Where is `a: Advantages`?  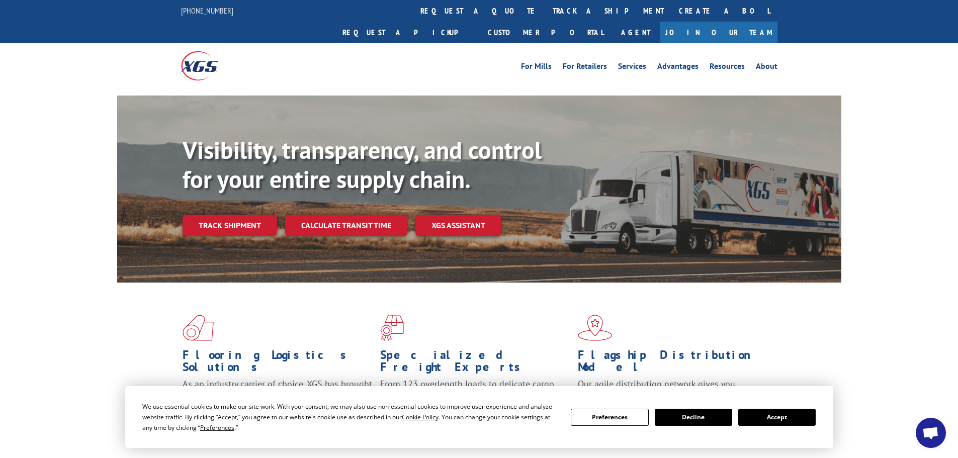
a: Advantages is located at coordinates (678, 68).